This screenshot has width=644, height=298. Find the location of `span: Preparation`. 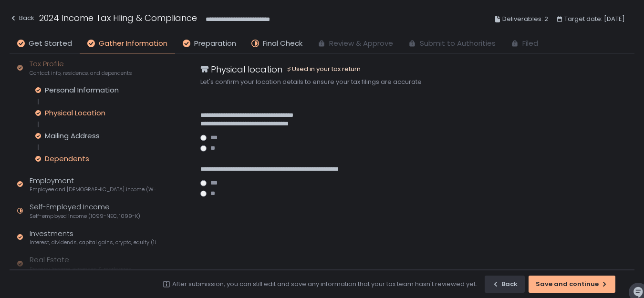

span: Preparation is located at coordinates (215, 43).